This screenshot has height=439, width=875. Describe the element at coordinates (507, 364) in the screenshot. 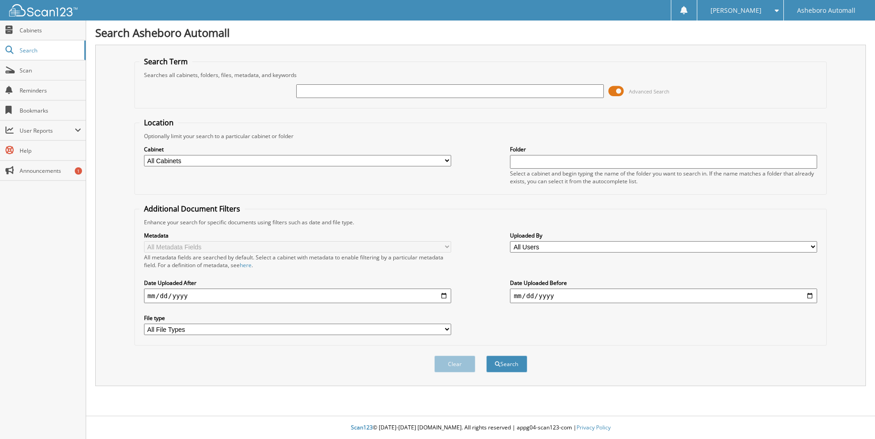

I see `button: Search` at that location.